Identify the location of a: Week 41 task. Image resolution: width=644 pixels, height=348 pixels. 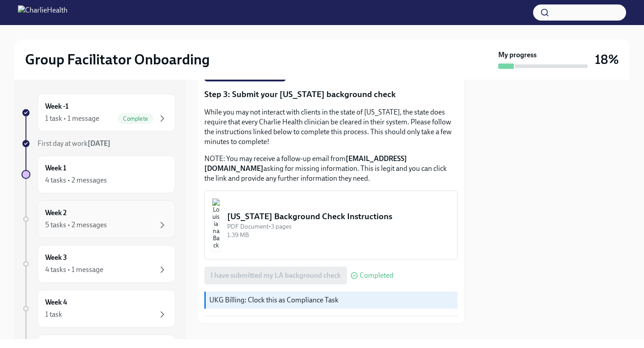
(99, 308).